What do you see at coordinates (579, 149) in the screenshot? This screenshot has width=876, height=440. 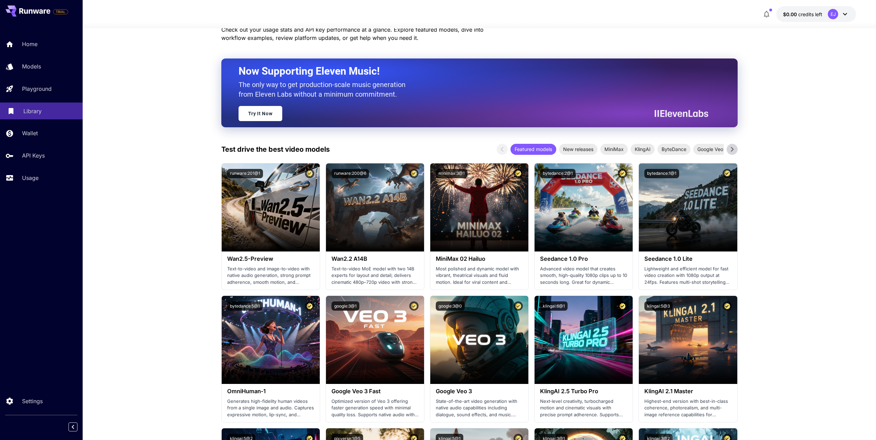 I see `div: New releases` at bounding box center [579, 149].